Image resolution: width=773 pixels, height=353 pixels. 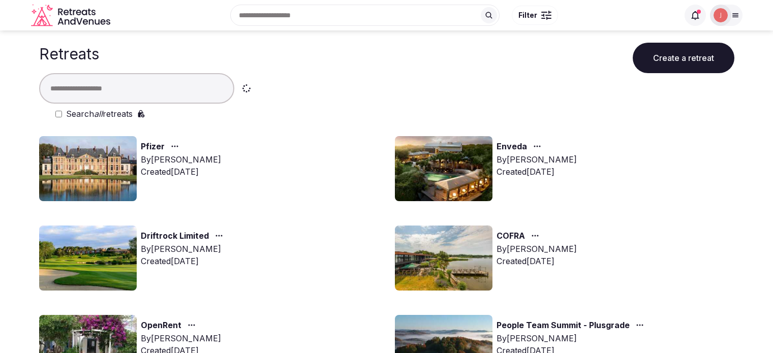 What do you see at coordinates (444, 169) in the screenshot?
I see `img: Top retreat image for the retreat: Enveda` at bounding box center [444, 169].